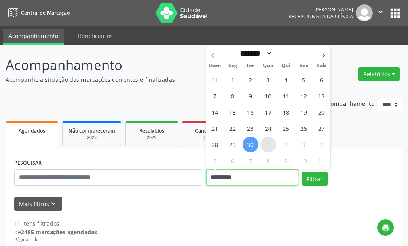  I want to click on div: Página 1 de 1, so click(55, 239).